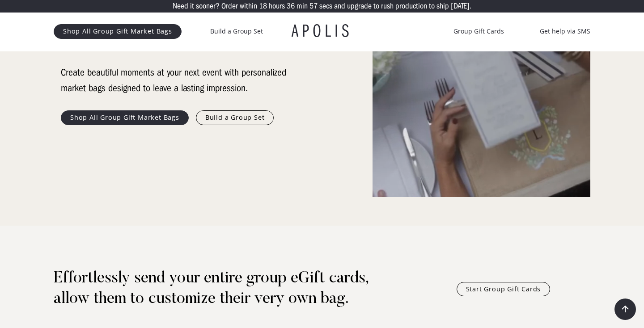 This screenshot has width=644, height=328. I want to click on h1: Effortlessly send your entire group eGift cards, allow them to customize their very own bag., so click(228, 289).